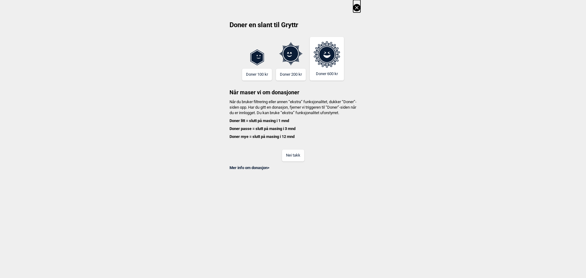 The image size is (586, 278). What do you see at coordinates (293, 27) in the screenshot?
I see `h2: Doner en slant til Gryttr` at bounding box center [293, 27].